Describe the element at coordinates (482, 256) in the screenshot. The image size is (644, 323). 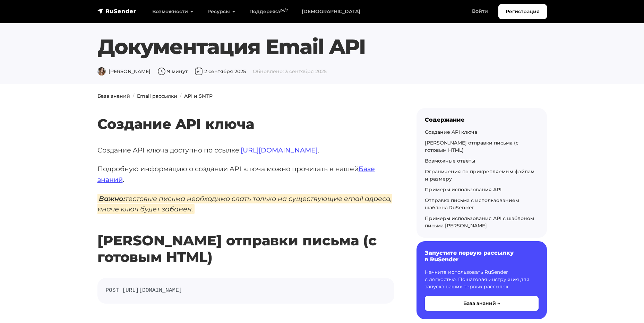
I see `h6: Запустите первую рассылку в RuSender` at that location.